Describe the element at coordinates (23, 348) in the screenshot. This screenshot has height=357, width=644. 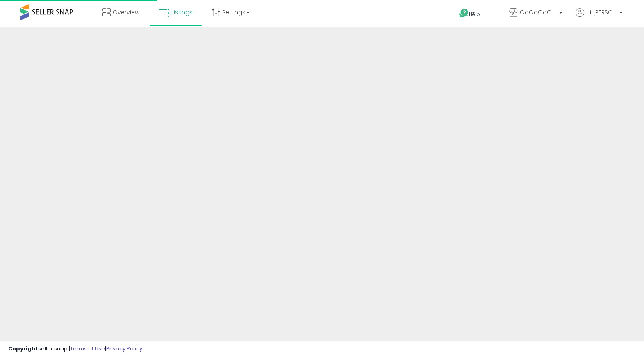
I see `strong: Copyright` at that location.